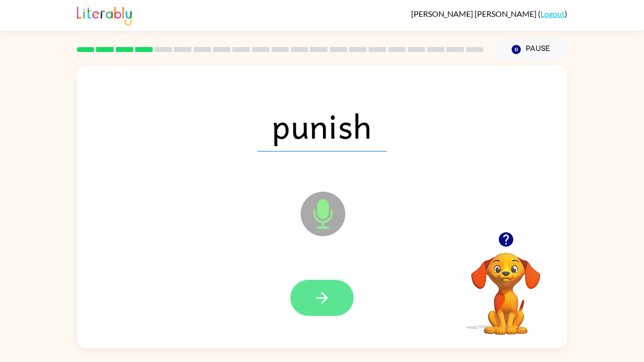 Image resolution: width=644 pixels, height=362 pixels. I want to click on button: Pause, so click(531, 49).